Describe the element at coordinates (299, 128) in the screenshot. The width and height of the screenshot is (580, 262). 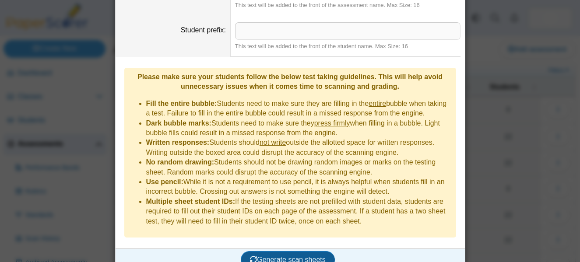
I see `li: Students need to make sure they when filling in a bubble. Light bubble fills could result in a mi...` at that location.